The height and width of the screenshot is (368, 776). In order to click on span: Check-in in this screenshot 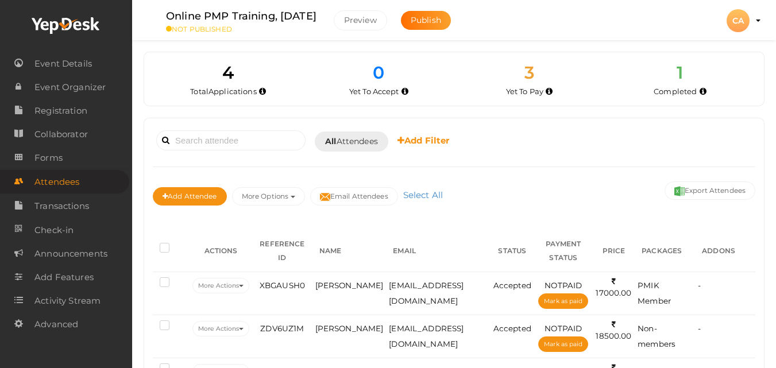, I will do `click(54, 230)`.